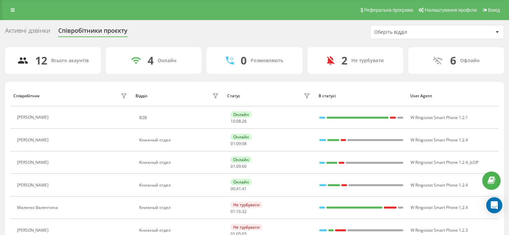 This screenshot has height=235, width=509. Describe the element at coordinates (361, 96) in the screenshot. I see `div: В статусі` at that location.